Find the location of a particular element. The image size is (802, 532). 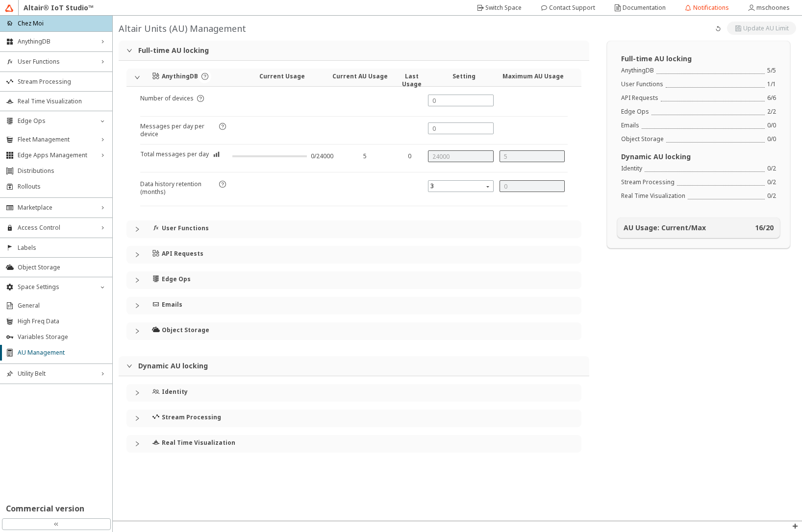

span: Space Settings is located at coordinates (56, 287).